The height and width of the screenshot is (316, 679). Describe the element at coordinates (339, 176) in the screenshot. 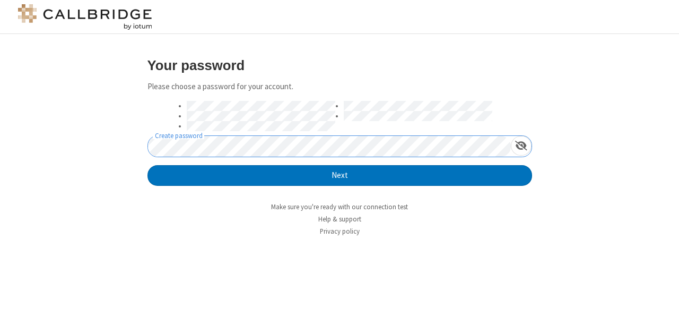

I see `button: Next` at that location.